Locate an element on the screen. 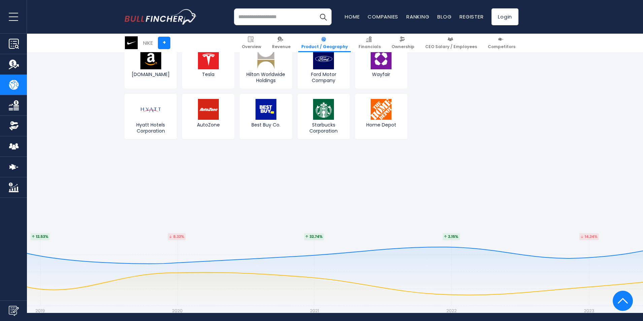 The height and width of the screenshot is (321, 643). a: Overview is located at coordinates (252, 43).